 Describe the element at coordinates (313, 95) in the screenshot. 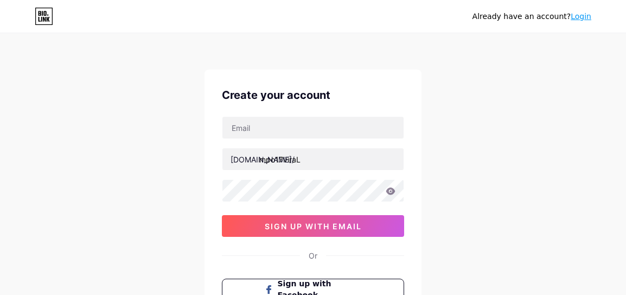

I see `div: Create your account` at that location.